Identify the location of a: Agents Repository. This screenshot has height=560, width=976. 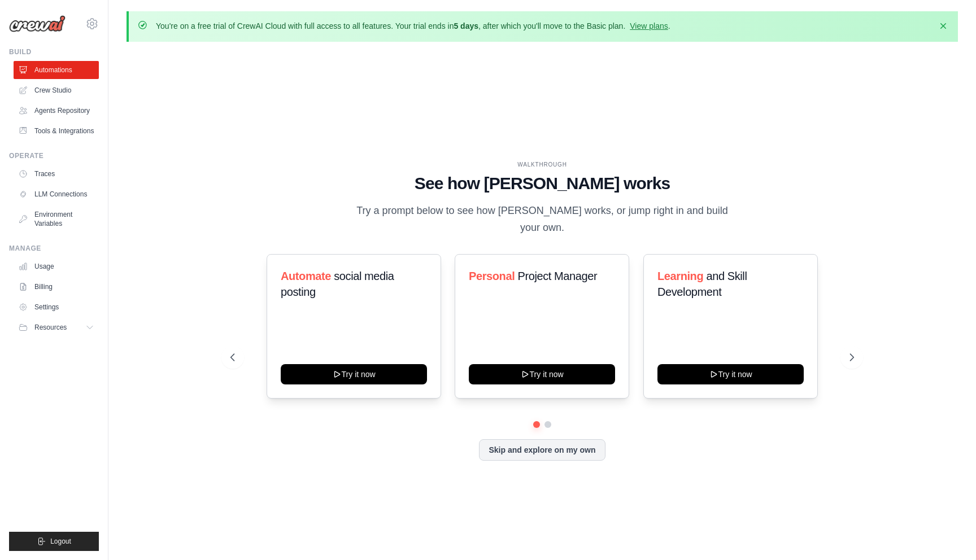
(56, 111).